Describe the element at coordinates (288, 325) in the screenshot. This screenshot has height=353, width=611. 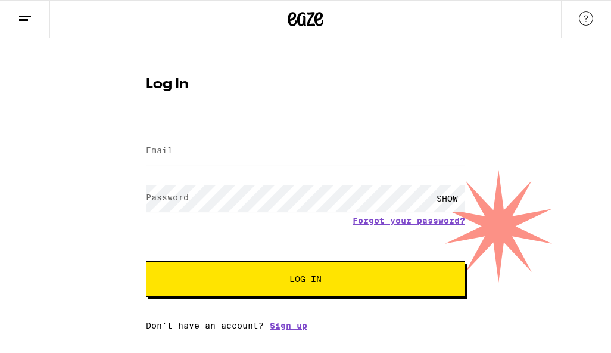
I see `a: Sign up` at that location.